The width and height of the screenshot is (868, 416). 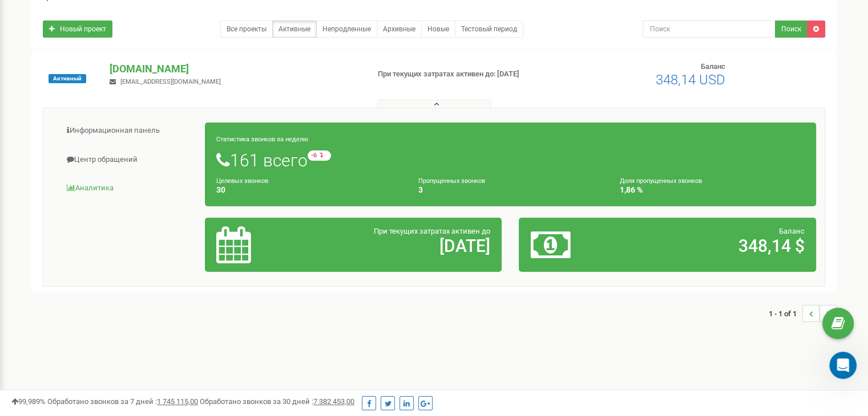 I want to click on small: Статистика звонков за неделю, so click(x=262, y=139).